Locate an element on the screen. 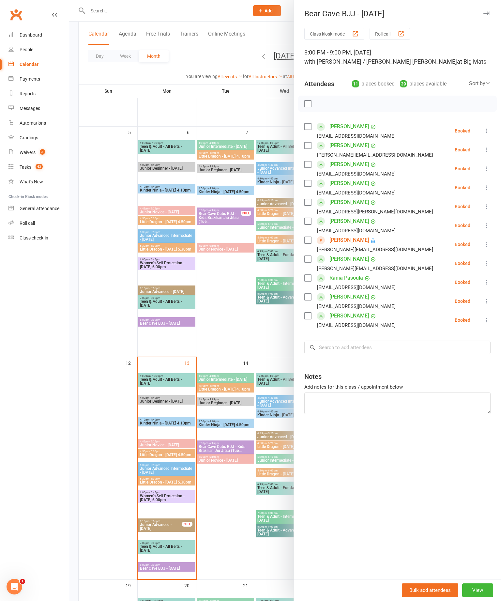 This screenshot has height=601, width=501. div: Notes is located at coordinates (313, 376).